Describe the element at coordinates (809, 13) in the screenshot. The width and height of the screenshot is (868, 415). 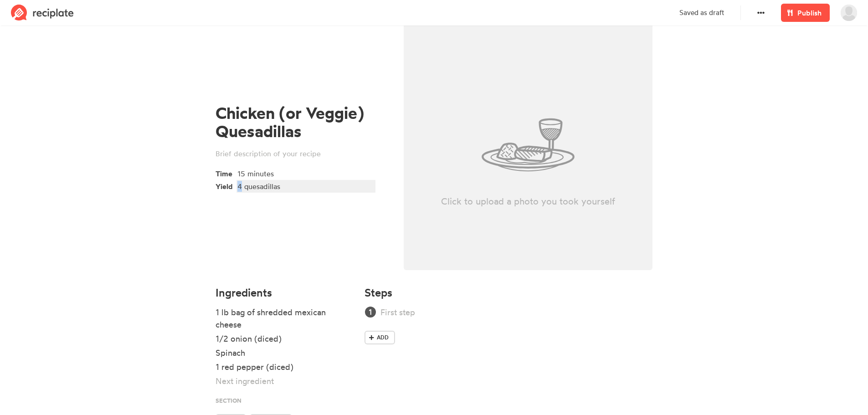
I see `span: Publish` at that location.